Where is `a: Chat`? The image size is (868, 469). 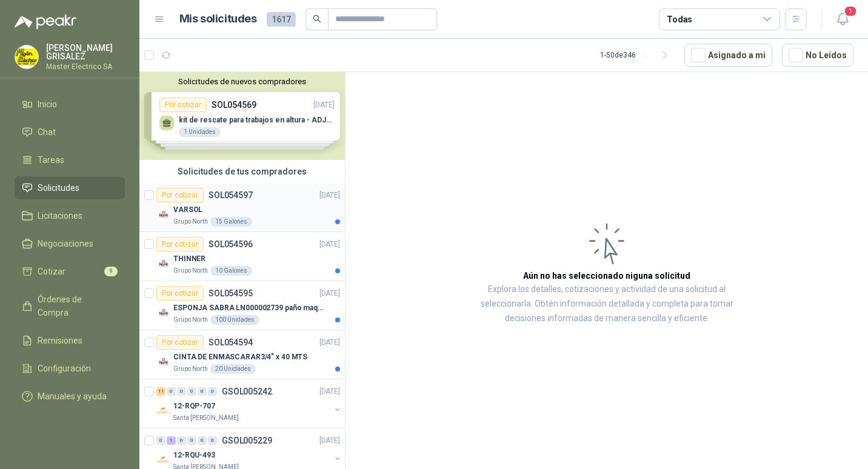
a: Chat is located at coordinates (70, 132).